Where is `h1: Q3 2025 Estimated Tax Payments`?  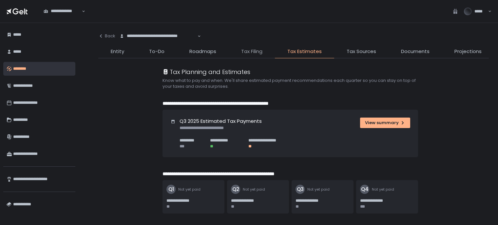 h1: Q3 2025 Estimated Tax Payments is located at coordinates (221, 121).